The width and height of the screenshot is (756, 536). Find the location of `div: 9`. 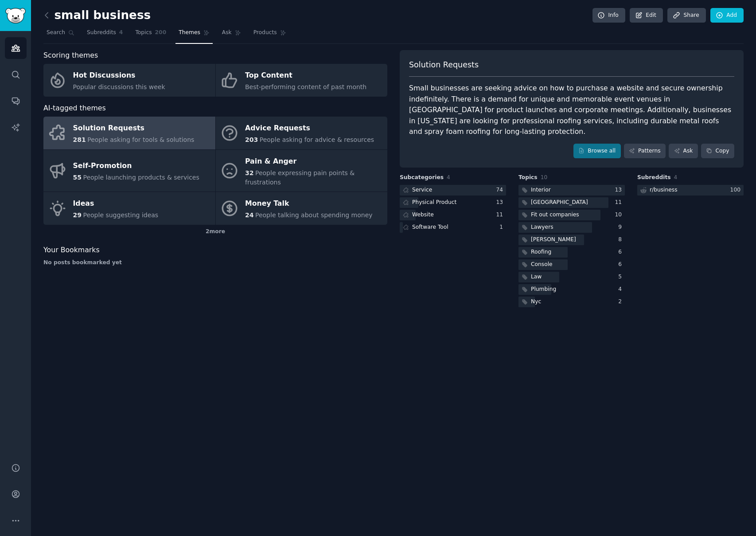

div: 9 is located at coordinates (621, 227).